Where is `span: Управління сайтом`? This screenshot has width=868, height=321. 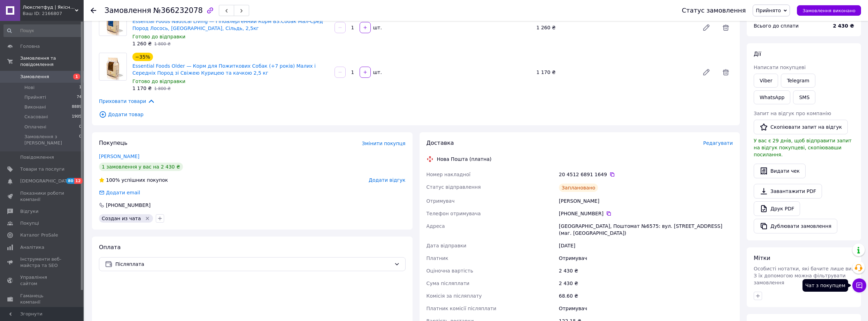 span: Управління сайтом is located at coordinates (42, 280).